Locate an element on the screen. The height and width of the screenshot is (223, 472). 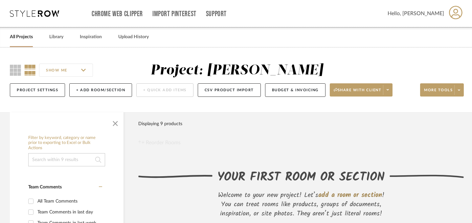
a: Library is located at coordinates (56, 37).